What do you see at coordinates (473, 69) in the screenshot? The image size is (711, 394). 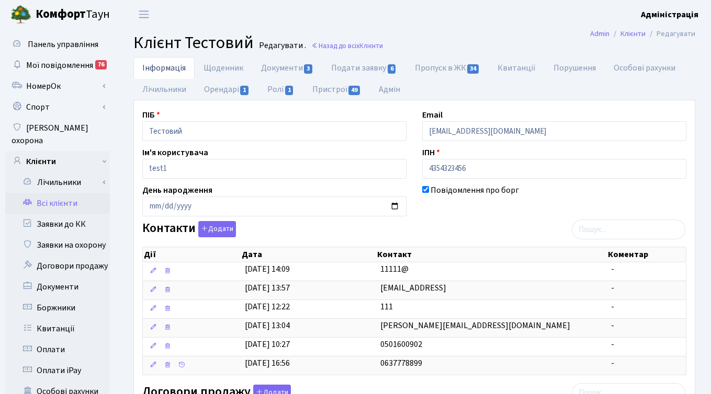 I see `span: 34` at bounding box center [473, 69].